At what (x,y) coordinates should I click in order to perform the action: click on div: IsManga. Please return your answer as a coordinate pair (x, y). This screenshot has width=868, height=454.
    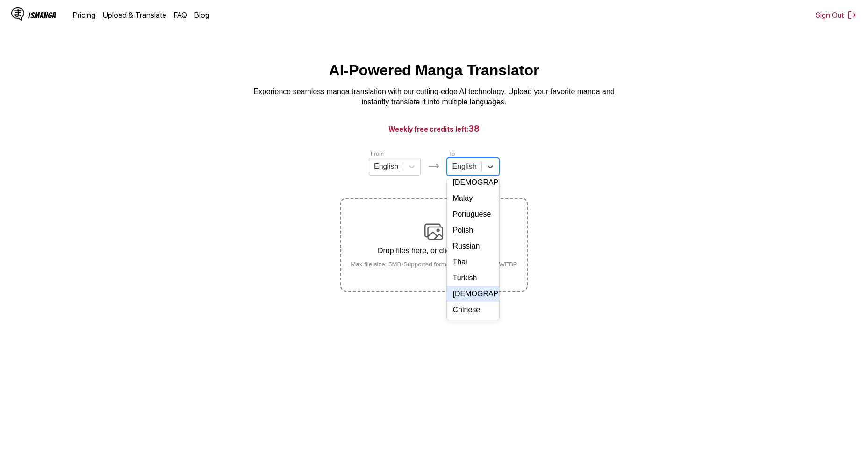
    Looking at the image, I should click on (42, 15).